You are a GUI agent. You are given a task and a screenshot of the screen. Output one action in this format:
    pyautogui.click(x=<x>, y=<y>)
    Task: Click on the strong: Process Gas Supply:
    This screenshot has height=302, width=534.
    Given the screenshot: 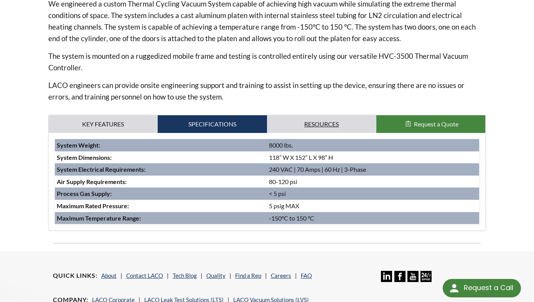 What is the action you would take?
    pyautogui.click(x=84, y=193)
    